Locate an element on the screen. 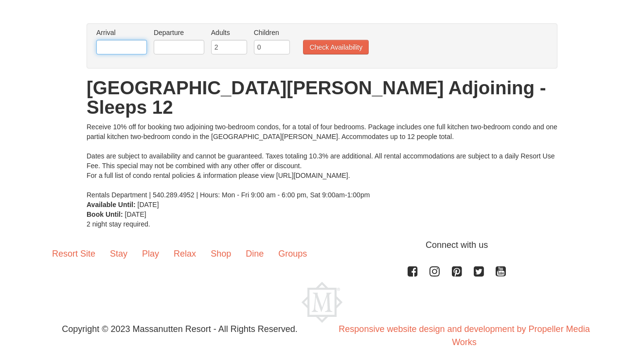 The height and width of the screenshot is (348, 644). p: Copyright © 2023 Massanutten Resort - All Rights Reserved. is located at coordinates (179, 329).